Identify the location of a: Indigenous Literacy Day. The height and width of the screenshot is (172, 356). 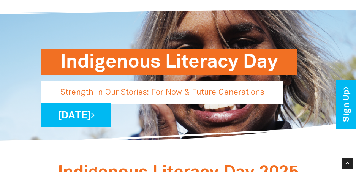
(150, 84).